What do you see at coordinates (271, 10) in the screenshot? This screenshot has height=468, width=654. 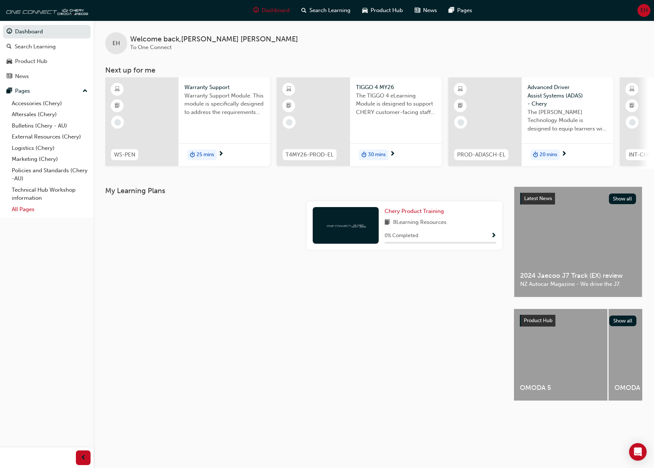 I see `a: guage-iconDashboard` at bounding box center [271, 10].